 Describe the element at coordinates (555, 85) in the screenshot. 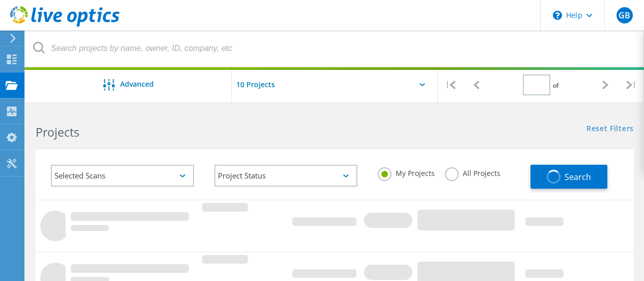

I see `span: of` at that location.